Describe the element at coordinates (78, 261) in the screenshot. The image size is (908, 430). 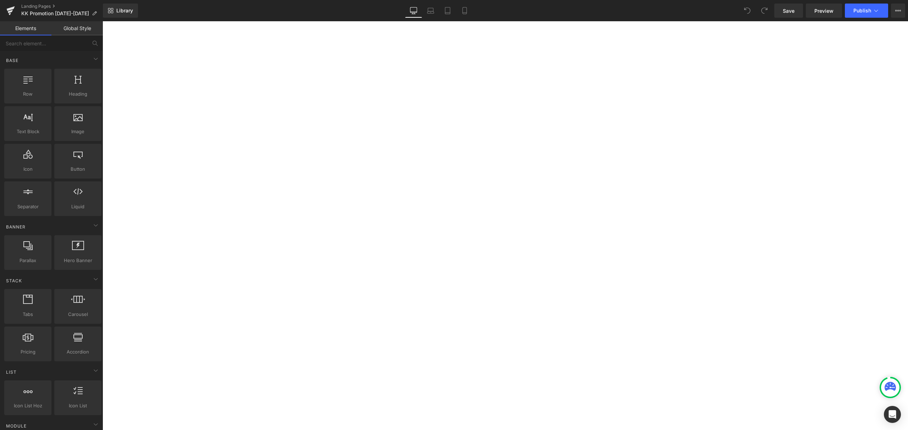
I see `span: Hero Banner` at that location.